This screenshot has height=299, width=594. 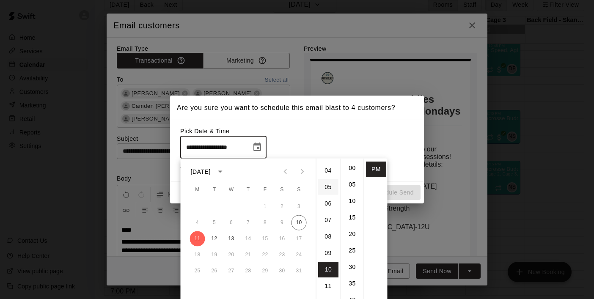 What do you see at coordinates (198, 239) in the screenshot?
I see `button: 11` at bounding box center [198, 239].